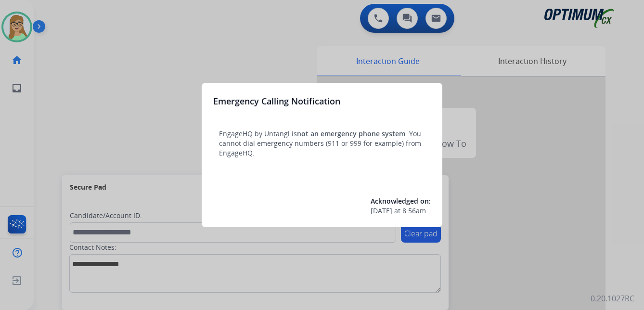  Describe the element at coordinates (277, 101) in the screenshot. I see `h3: Emergency Calling Notification` at that location.